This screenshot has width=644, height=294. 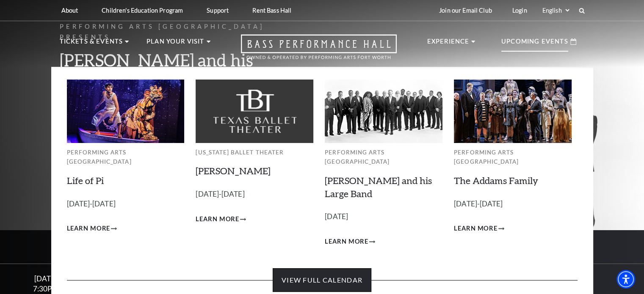 I want to click on a: Life of Pi, so click(x=85, y=180).